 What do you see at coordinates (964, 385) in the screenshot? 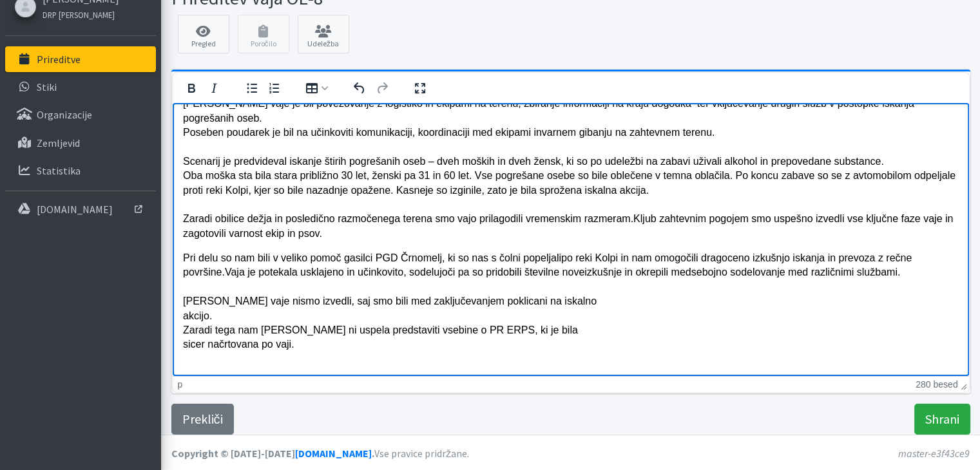
I see `div: Press the Up and Down arrow keys to resize the editor.` at bounding box center [964, 385].